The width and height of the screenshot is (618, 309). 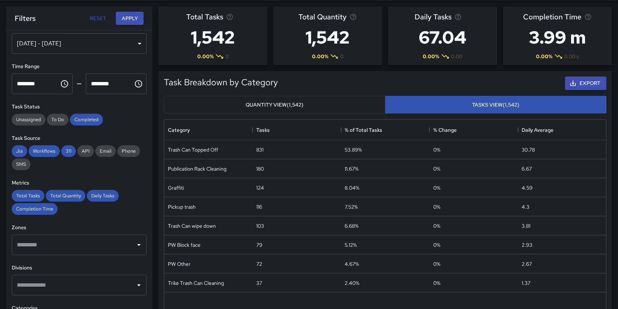 What do you see at coordinates (443, 37) in the screenshot?
I see `h3: 67.04` at bounding box center [443, 37].